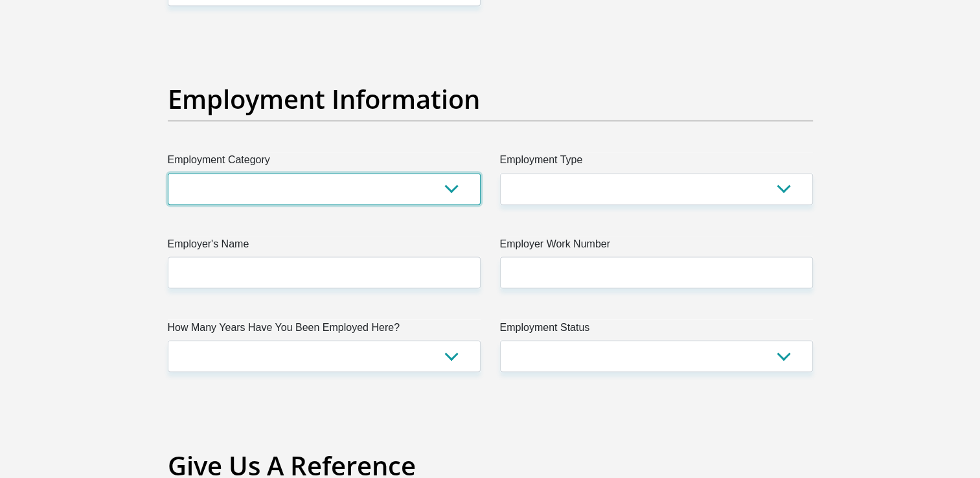  Describe the element at coordinates (490, 99) in the screenshot. I see `h2: Employment Information` at that location.